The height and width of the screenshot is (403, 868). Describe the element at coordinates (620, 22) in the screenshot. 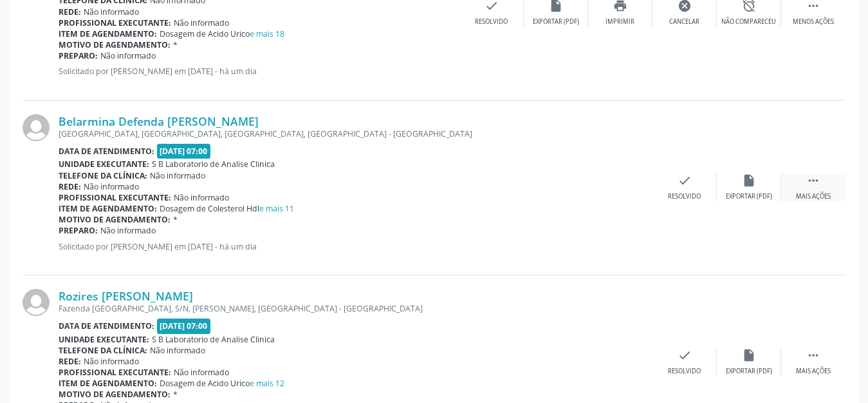

I see `div: Imprimir` at that location.